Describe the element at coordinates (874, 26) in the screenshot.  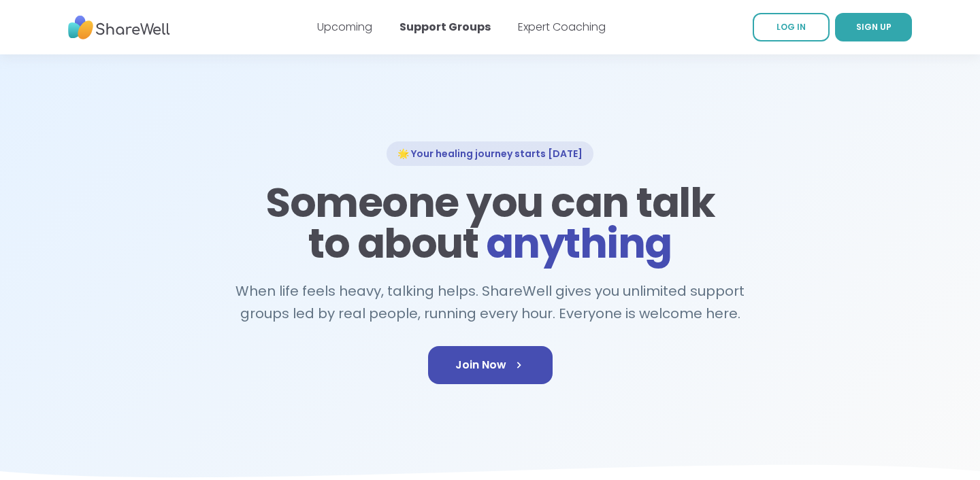
I see `span: SIGN UP` at that location.